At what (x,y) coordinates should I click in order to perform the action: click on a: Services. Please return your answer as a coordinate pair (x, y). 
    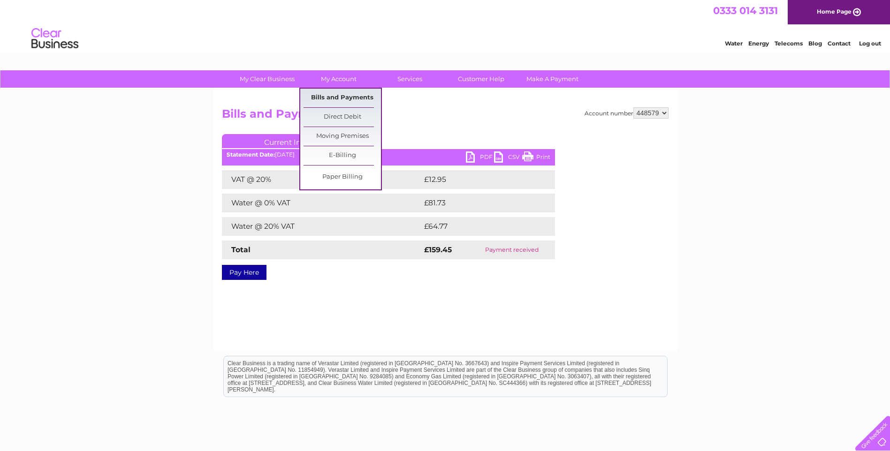
    Looking at the image, I should click on (409, 79).